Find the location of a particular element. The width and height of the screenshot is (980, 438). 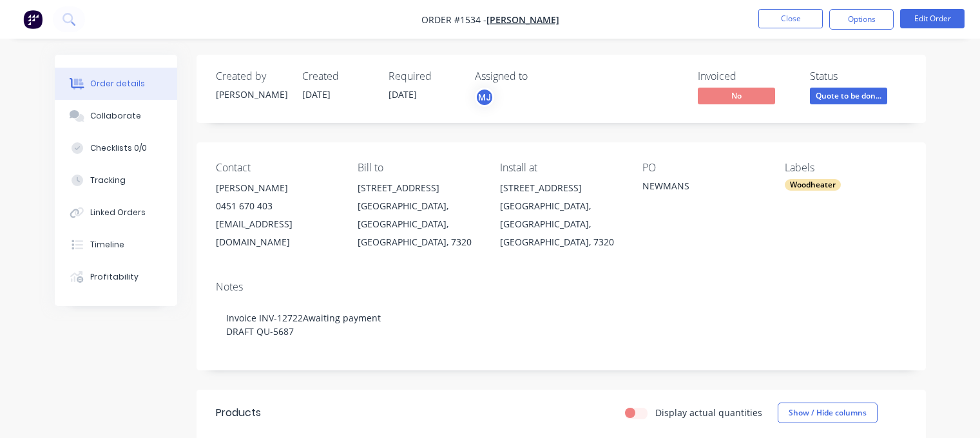

label: Display actual quantities is located at coordinates (709, 412).